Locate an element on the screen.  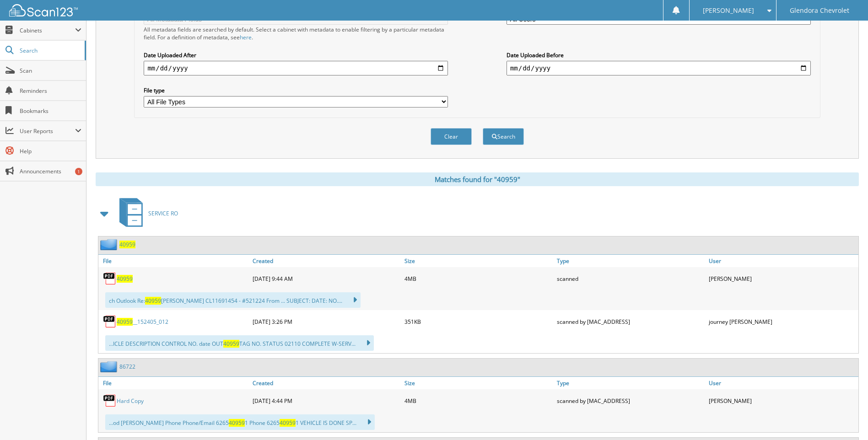
div: ...ICLE DESCRIPTION CONTROL NO. date OUT TAG NO. STATUS 02110 COMPLETE W-SERV... is located at coordinates (239, 343).